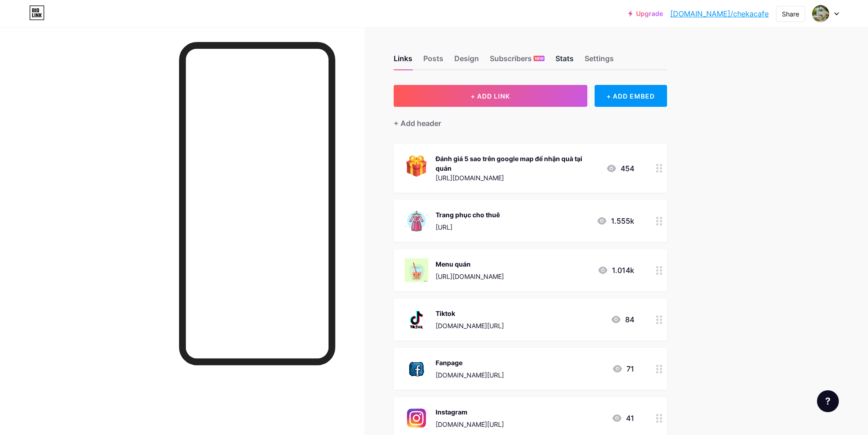 This screenshot has height=435, width=868. I want to click on div: Instagram, so click(470, 412).